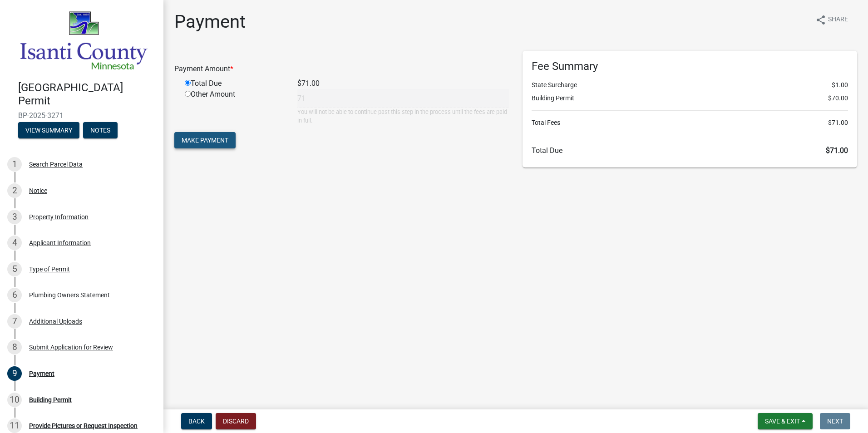  What do you see at coordinates (15, 374) in the screenshot?
I see `div: 9` at bounding box center [15, 374].